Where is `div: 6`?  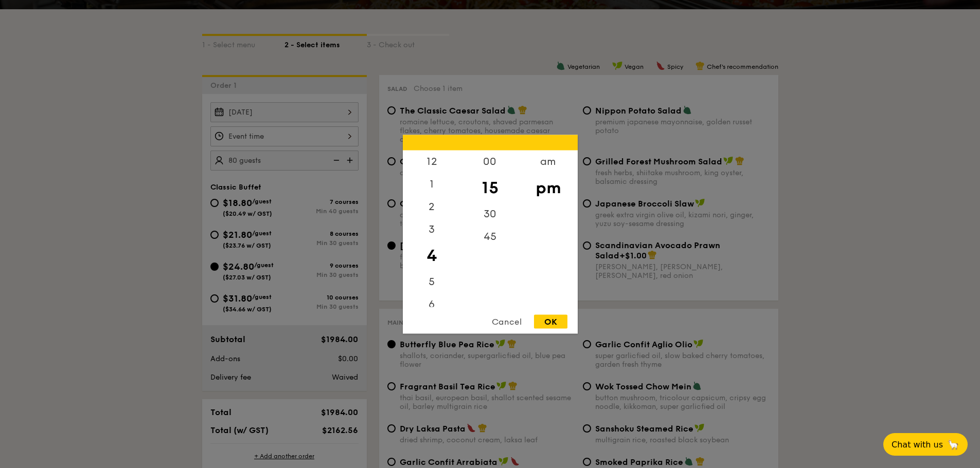 div: 6 is located at coordinates (431, 304).